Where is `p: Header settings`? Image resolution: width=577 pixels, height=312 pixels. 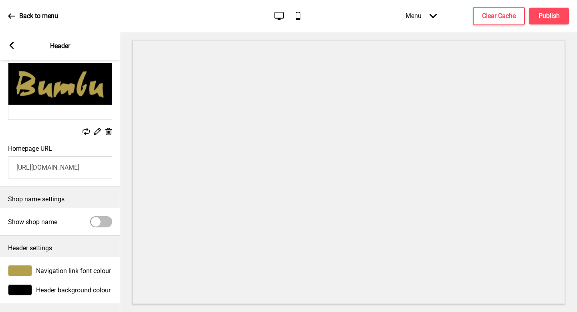
p: Header settings is located at coordinates (60, 248).